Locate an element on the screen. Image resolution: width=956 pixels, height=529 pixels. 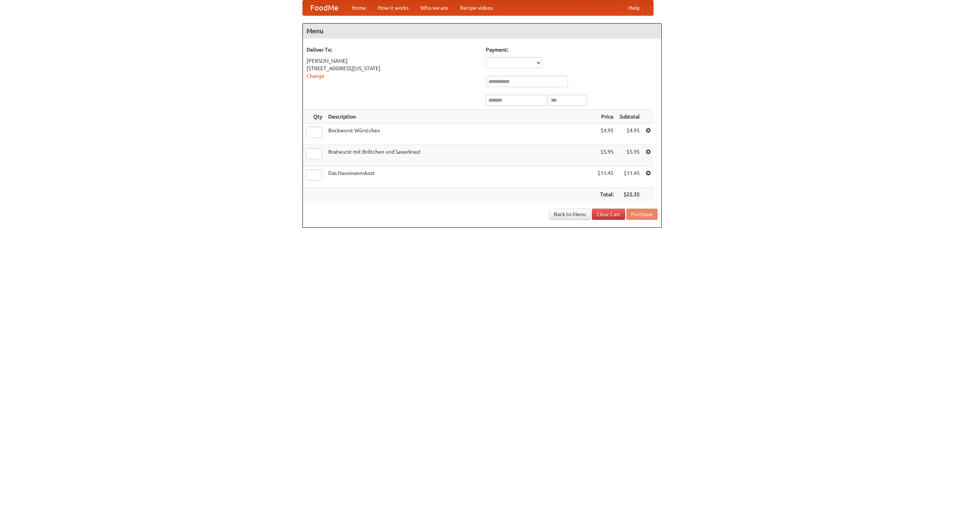
th: Qty is located at coordinates (314, 117).